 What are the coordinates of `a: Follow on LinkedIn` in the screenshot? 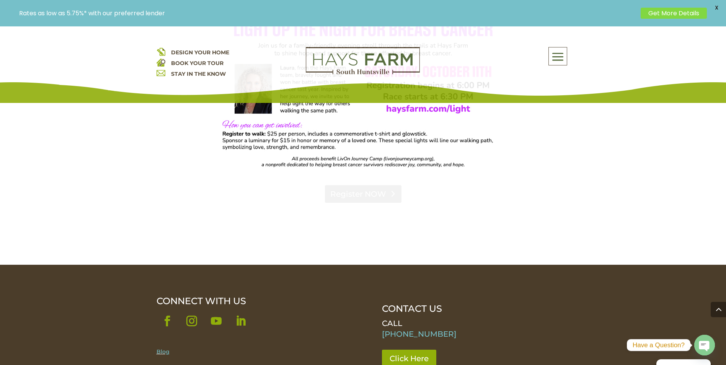 It's located at (241, 321).